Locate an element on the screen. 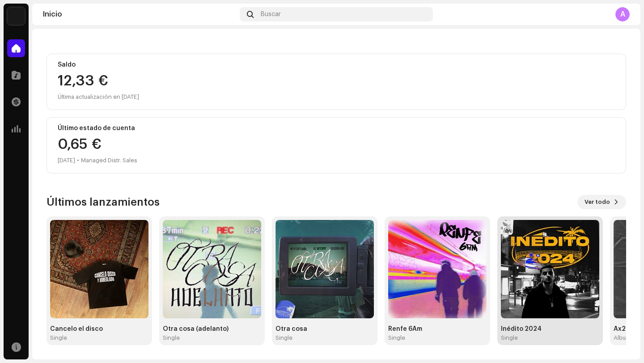 Image resolution: width=644 pixels, height=363 pixels. div: Otra cosa is located at coordinates (324, 329).